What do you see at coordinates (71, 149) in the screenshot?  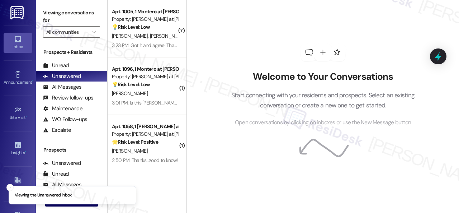 I see `div: Prospects` at bounding box center [71, 149].